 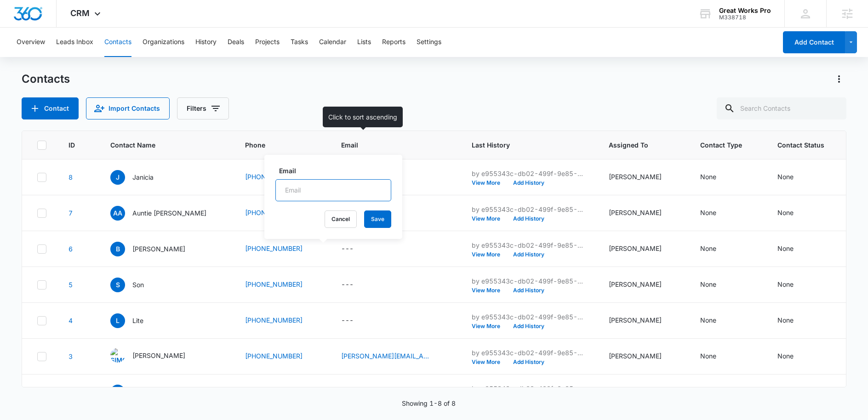 What do you see at coordinates (282, 177) in the screenshot?
I see `div: Phone - (470) 974-4163 - Select to Edit Field` at bounding box center [282, 177].